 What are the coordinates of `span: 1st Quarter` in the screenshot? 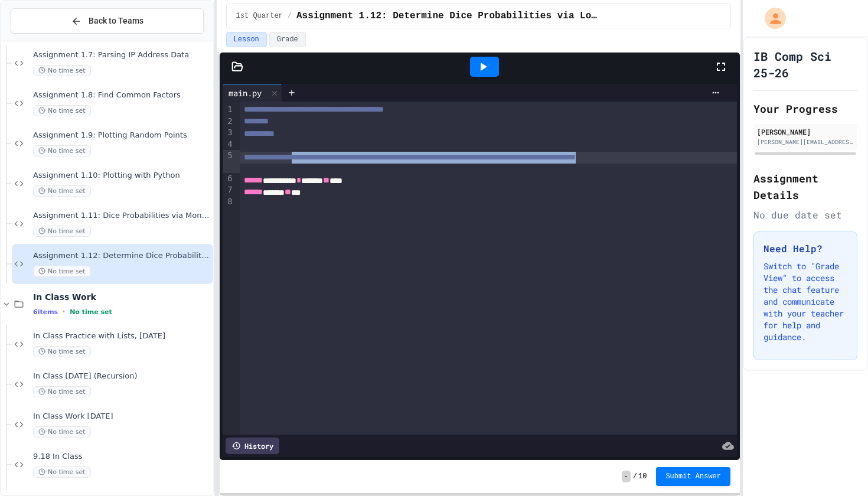 It's located at (260, 16).